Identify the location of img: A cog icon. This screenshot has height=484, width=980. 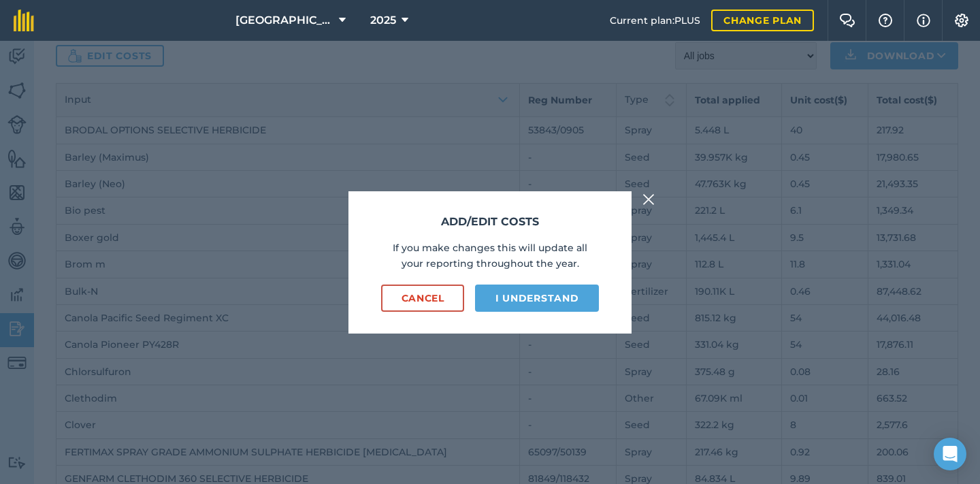
(962, 21).